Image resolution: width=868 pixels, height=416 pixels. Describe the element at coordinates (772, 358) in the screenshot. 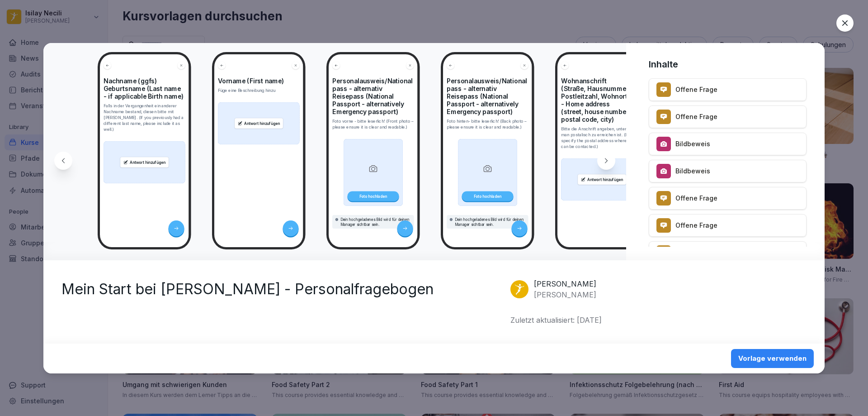

I see `div: Vorlage verwenden` at that location.